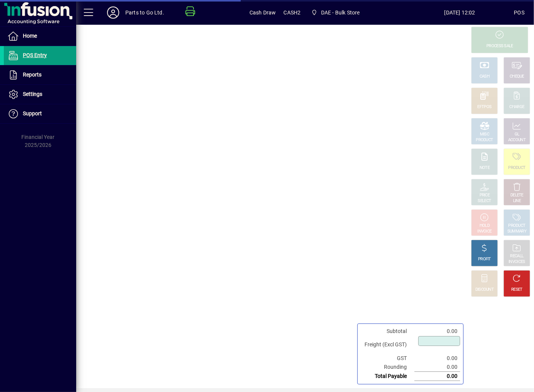 The image size is (534, 392). I want to click on div: PROFIT, so click(484, 259).